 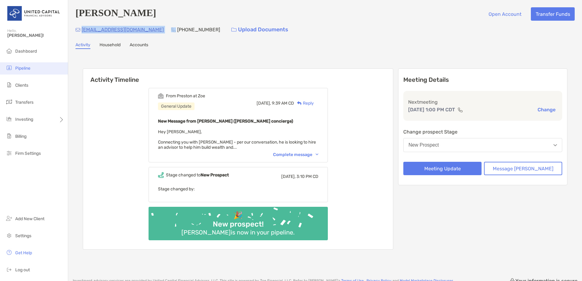 I want to click on span: Investing, so click(x=24, y=119).